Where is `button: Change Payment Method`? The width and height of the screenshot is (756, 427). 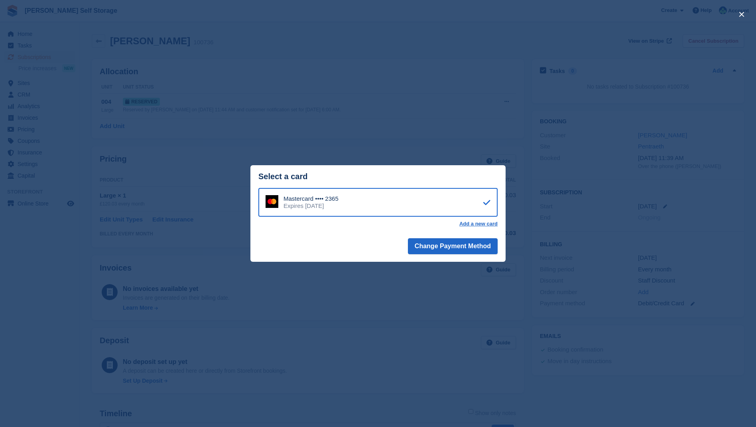
button: Change Payment Method is located at coordinates (453, 246).